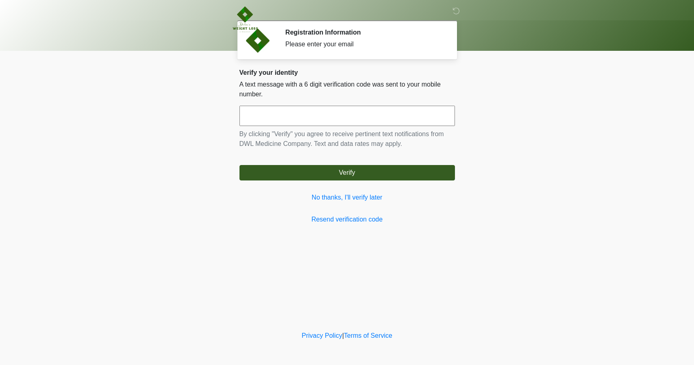 The height and width of the screenshot is (365, 694). What do you see at coordinates (347, 198) in the screenshot?
I see `a: No thanks, I'll verify later` at bounding box center [347, 198].